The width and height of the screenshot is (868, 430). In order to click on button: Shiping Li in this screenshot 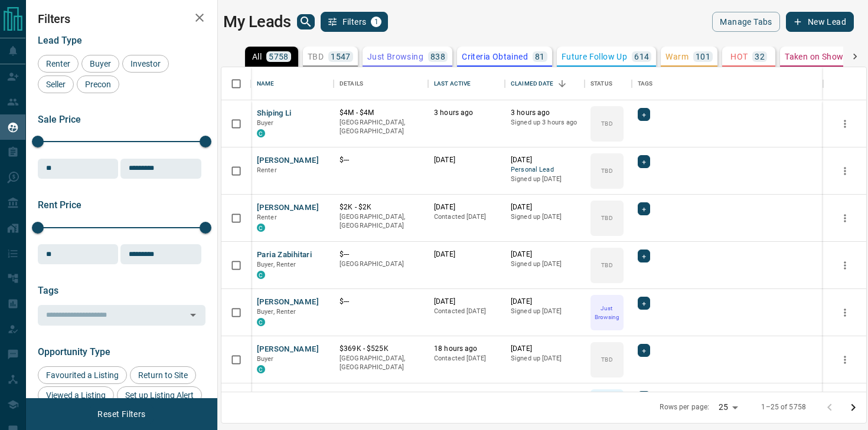, I will do `click(274, 113)`.